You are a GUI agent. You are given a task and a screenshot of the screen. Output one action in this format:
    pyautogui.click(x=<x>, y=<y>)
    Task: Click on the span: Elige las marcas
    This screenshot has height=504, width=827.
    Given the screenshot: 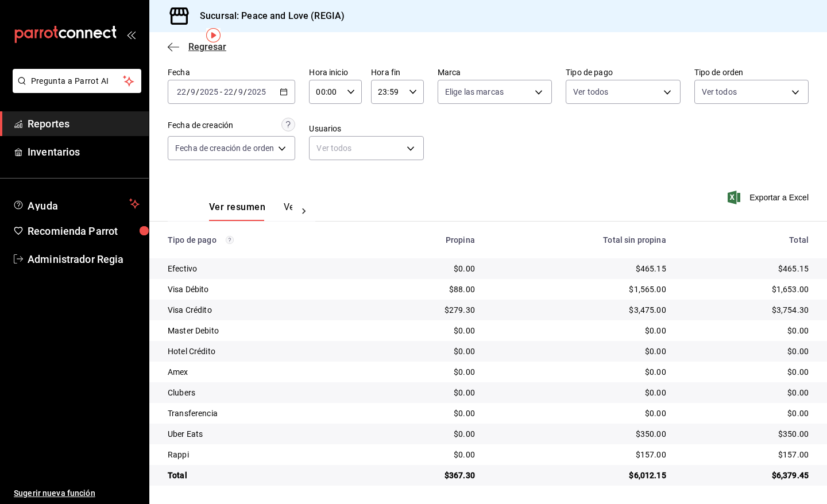 What is the action you would take?
    pyautogui.click(x=474, y=92)
    